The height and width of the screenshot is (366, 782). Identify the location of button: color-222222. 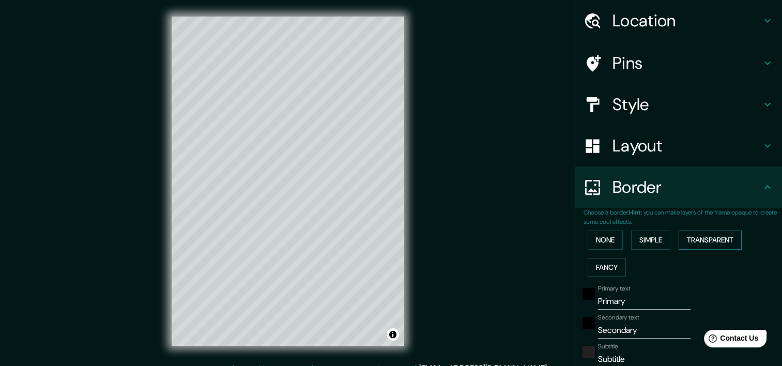
(589, 352).